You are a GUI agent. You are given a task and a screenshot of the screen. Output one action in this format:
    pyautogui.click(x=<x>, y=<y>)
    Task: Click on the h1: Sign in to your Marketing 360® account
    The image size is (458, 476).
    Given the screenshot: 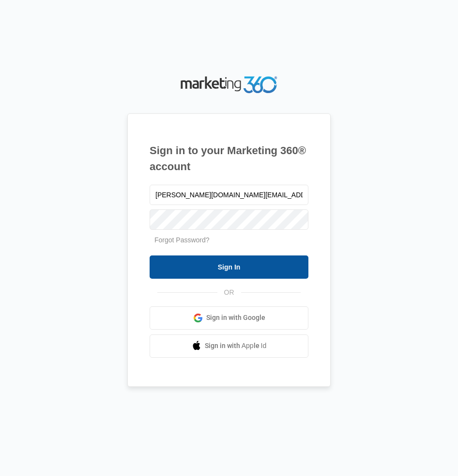 What is the action you would take?
    pyautogui.click(x=229, y=159)
    